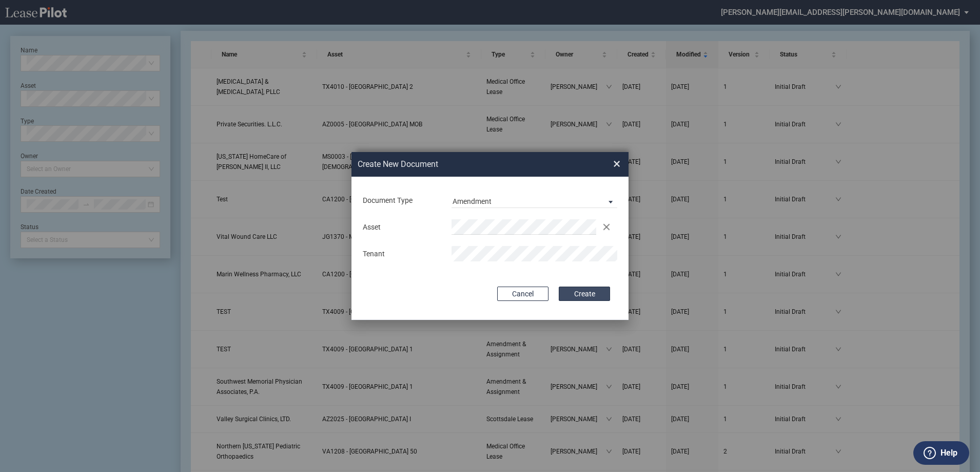  I want to click on div: Asset, so click(400, 228).